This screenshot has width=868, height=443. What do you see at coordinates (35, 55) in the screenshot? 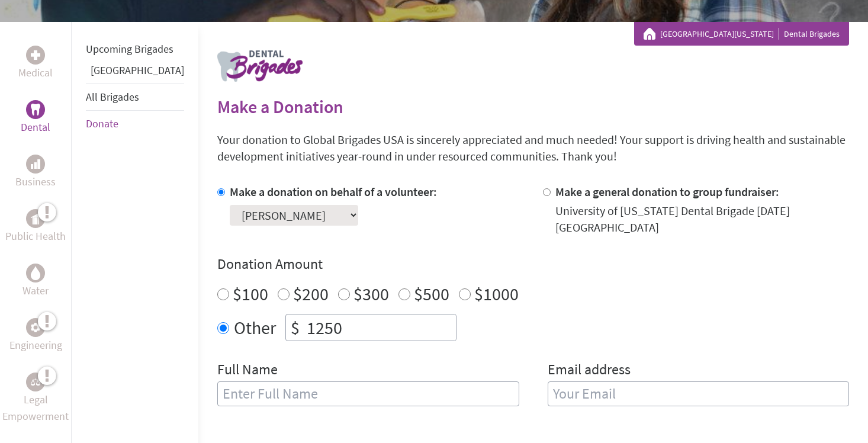
I see `img: Medical` at bounding box center [35, 55].